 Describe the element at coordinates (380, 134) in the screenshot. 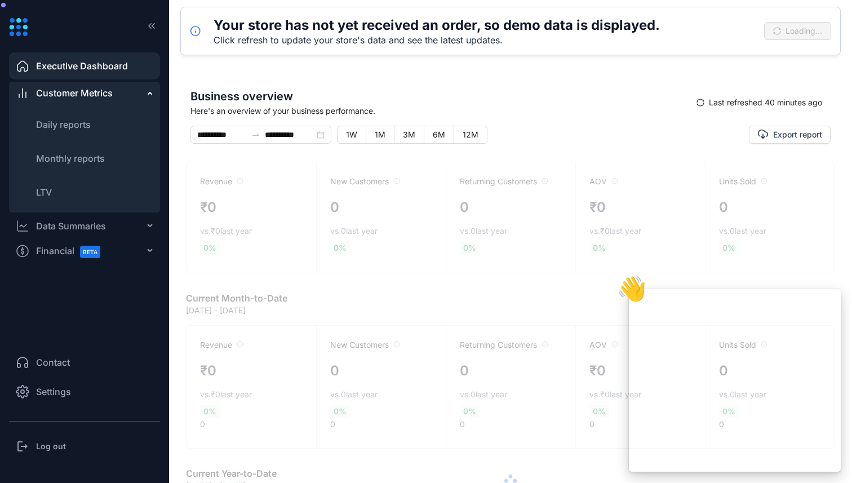

I see `span: 1M` at that location.